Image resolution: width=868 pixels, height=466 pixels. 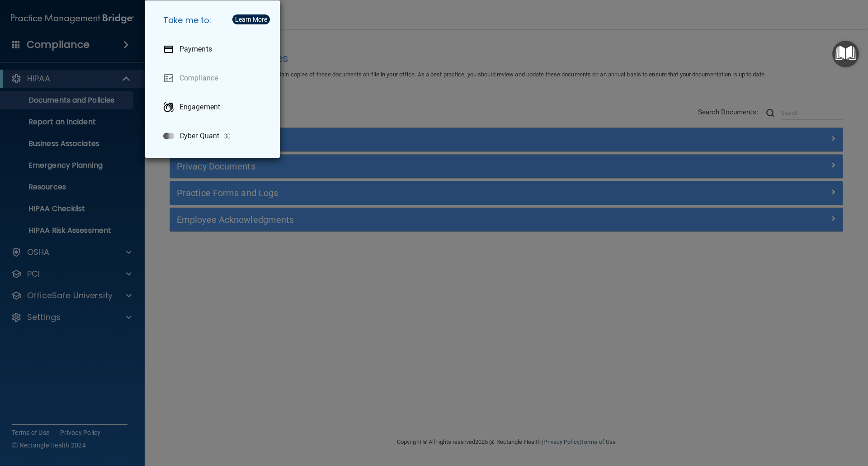 I want to click on a: Payments, so click(x=214, y=49).